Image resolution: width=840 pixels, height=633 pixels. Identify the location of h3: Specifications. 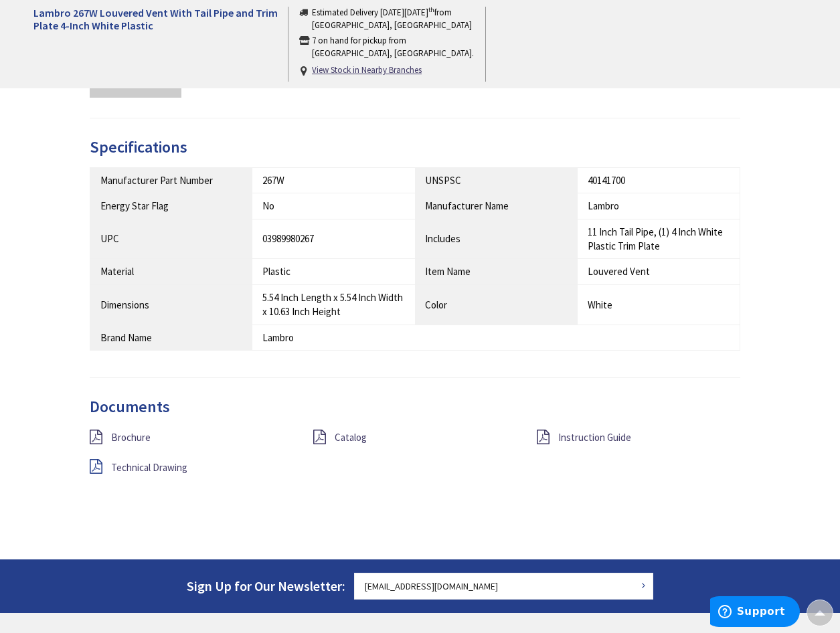
(415, 147).